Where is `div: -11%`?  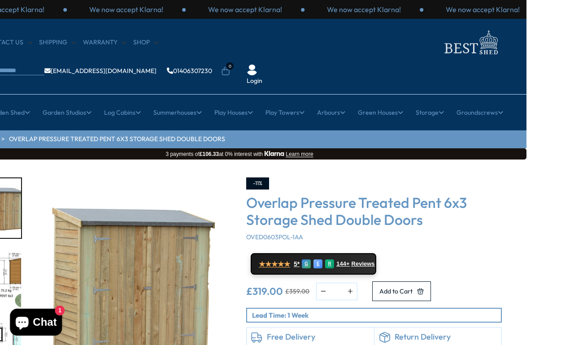 div: -11% is located at coordinates (258, 184).